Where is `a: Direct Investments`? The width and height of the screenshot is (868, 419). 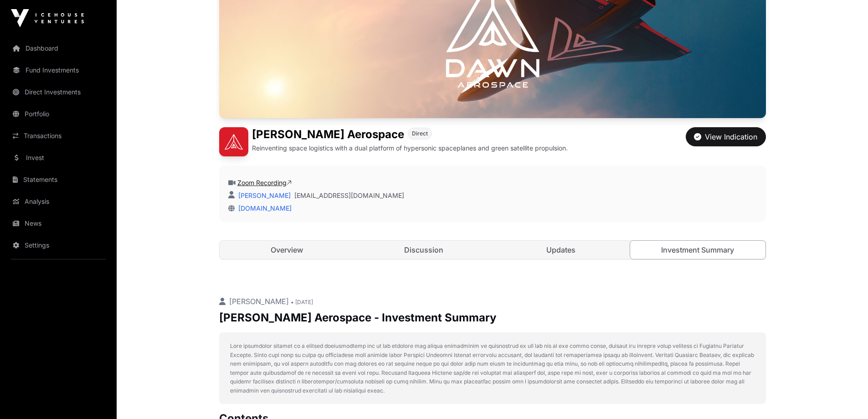 a: Direct Investments is located at coordinates (59, 92).